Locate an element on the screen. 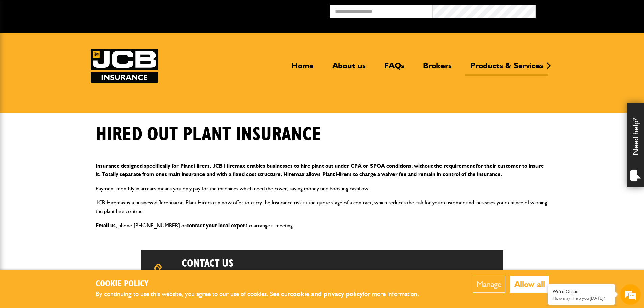 The height and width of the screenshot is (308, 644). a: FAQs is located at coordinates (394, 69).